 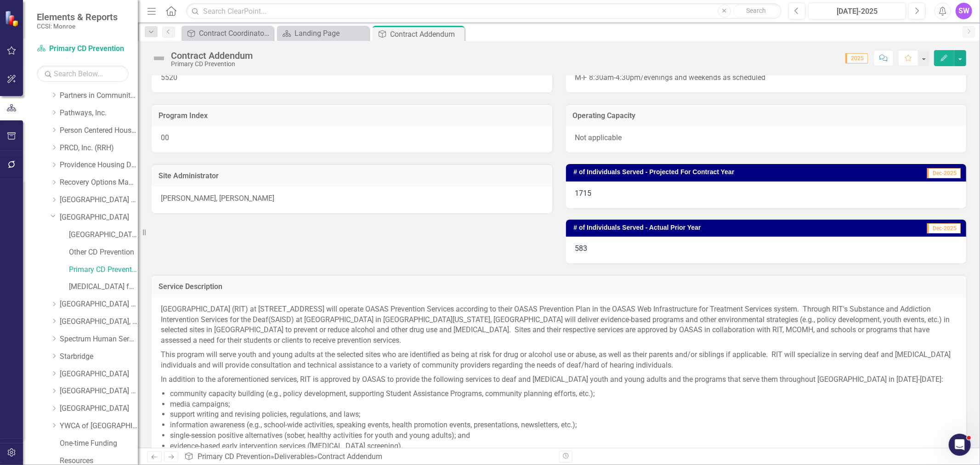 What do you see at coordinates (99, 96) in the screenshot?
I see `a: Partners in Community Development` at bounding box center [99, 96].